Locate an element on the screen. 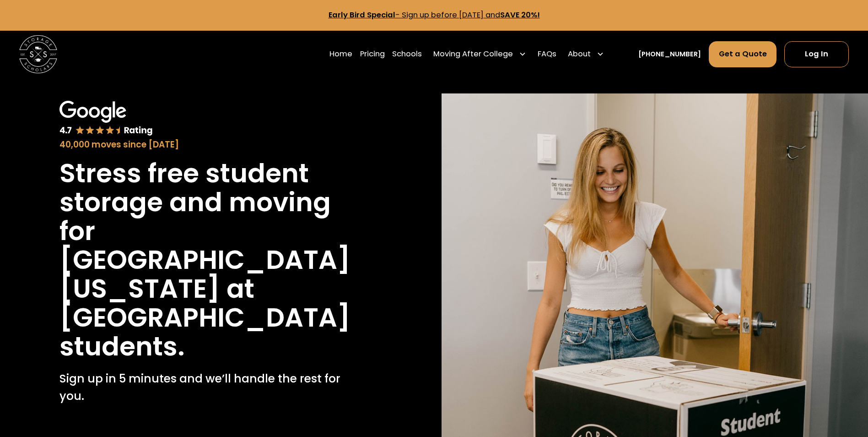 The image size is (868, 437). p: Sign up in 5 minutes and we’ll handle the rest for you. is located at coordinates (213, 387).